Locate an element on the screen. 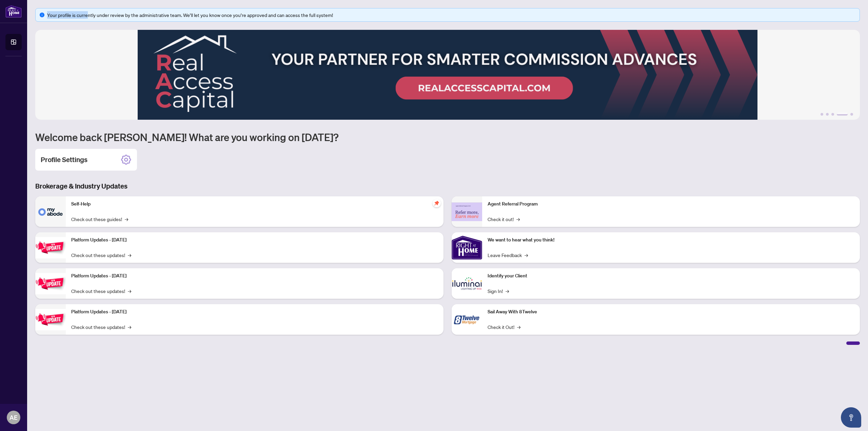 The image size is (868, 431). p: Self-Help is located at coordinates (254, 204).